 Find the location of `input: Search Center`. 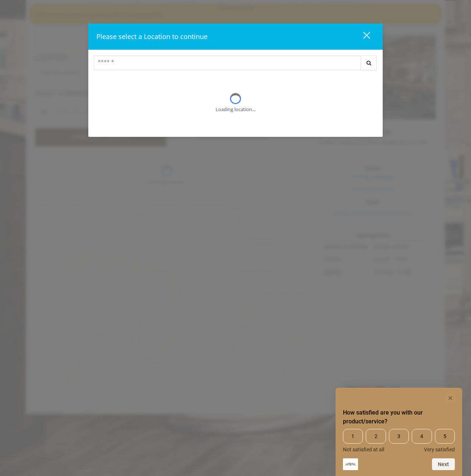

input: Search Center is located at coordinates (228, 63).